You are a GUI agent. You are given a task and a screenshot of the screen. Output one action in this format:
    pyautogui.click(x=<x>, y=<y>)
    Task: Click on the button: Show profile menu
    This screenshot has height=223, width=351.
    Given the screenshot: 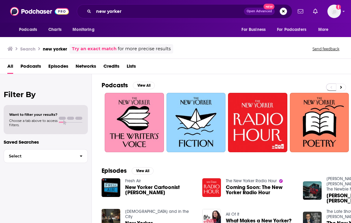 What is the action you would take?
    pyautogui.click(x=334, y=11)
    